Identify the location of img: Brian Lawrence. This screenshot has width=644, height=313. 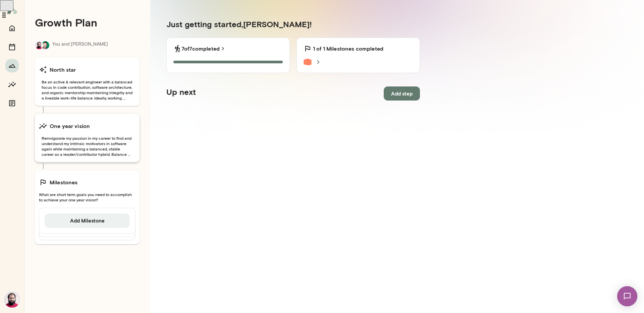
(45, 45).